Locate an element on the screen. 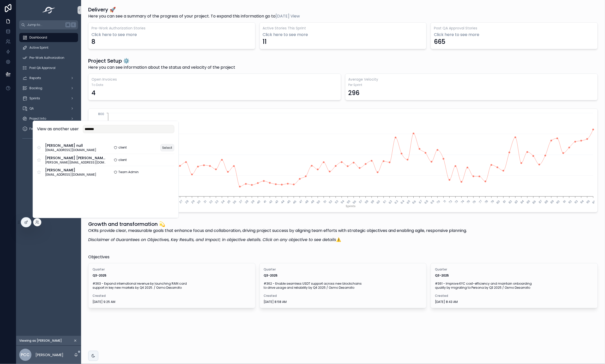  text: 91 is located at coordinates (564, 201).